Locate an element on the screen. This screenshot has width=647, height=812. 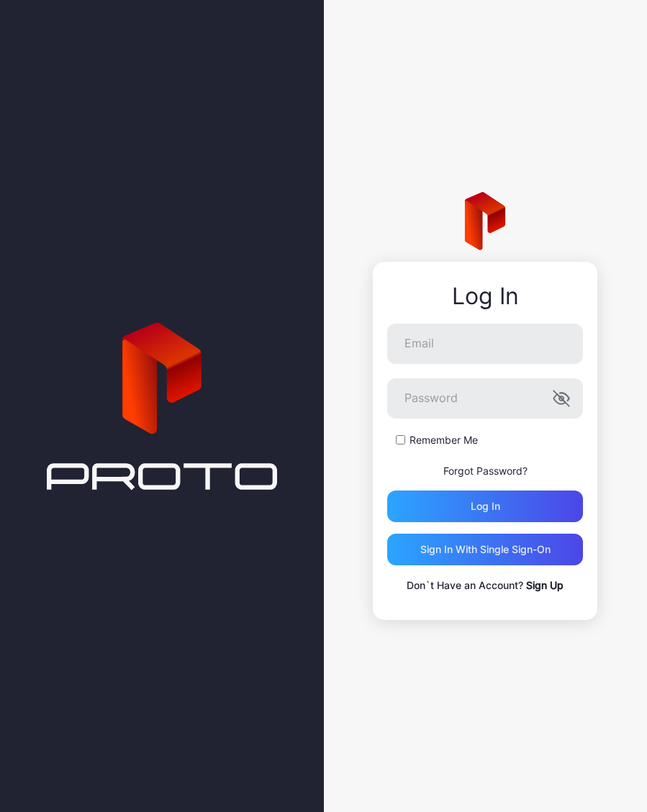
button: Sign in With Single Sign-On is located at coordinates (485, 549).